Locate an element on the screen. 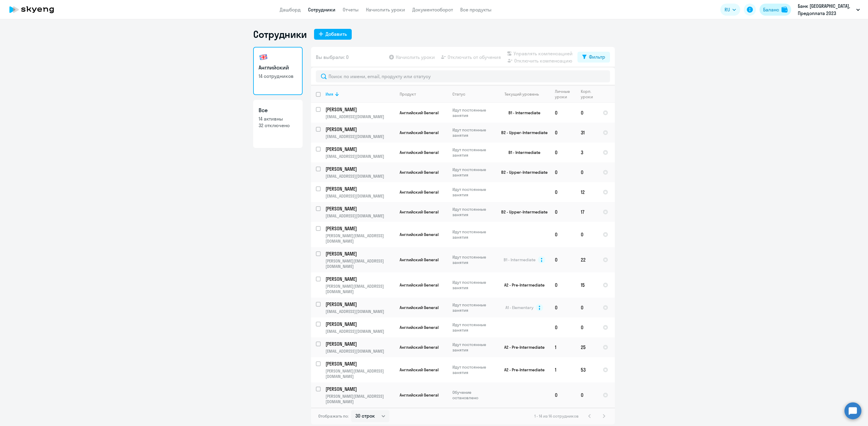 Image resolution: width=868 pixels, height=426 pixels. div: Добавить is located at coordinates (336, 34).